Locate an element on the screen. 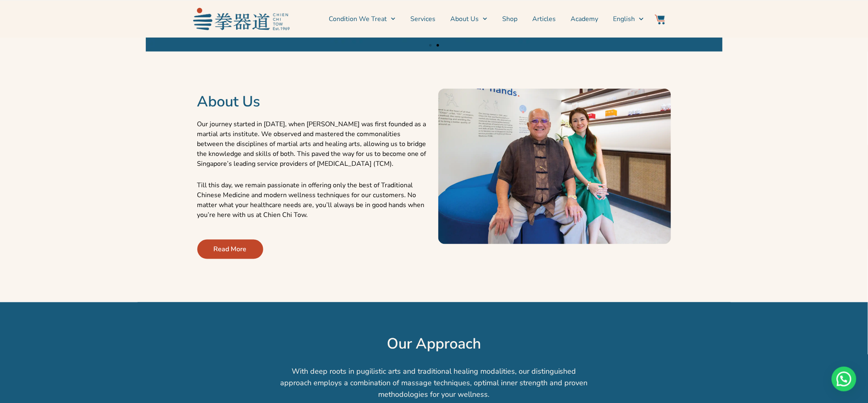  a: Condition We Treat is located at coordinates (362, 19).